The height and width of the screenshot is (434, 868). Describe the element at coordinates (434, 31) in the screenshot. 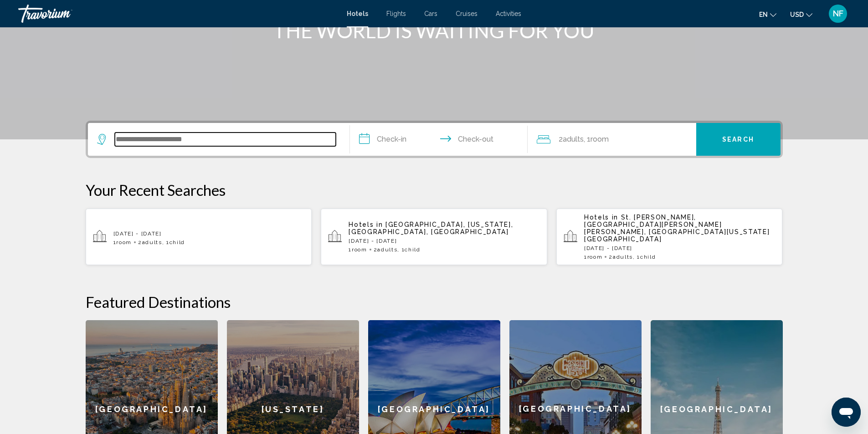

I see `h1: THE WORLD IS WAITING FOR YOU` at that location.